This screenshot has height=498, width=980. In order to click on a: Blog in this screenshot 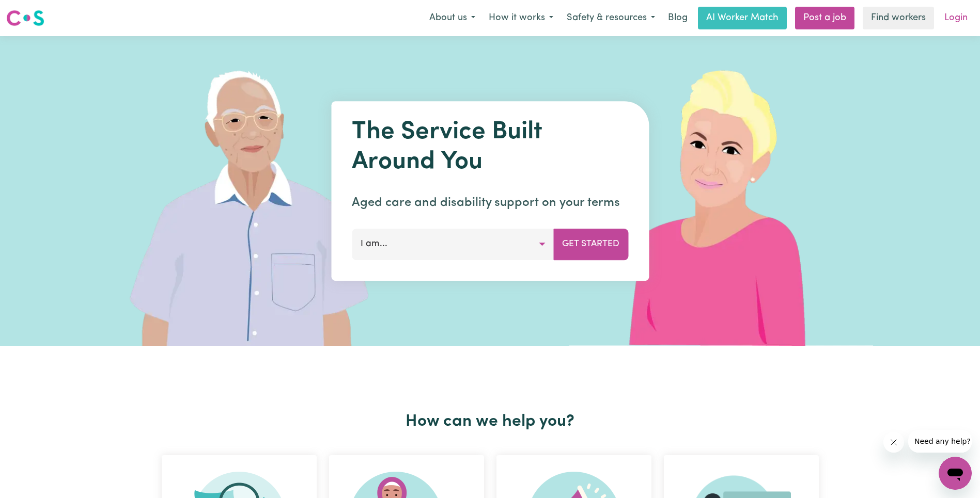, I will do `click(677, 18)`.